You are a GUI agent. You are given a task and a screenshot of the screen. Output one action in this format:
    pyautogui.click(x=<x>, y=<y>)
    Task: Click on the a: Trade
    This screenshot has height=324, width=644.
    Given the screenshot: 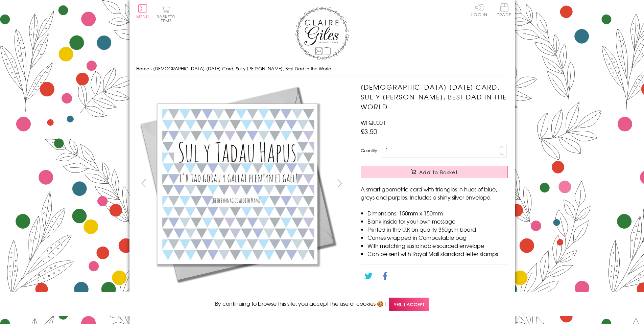 What is the action you would take?
    pyautogui.click(x=504, y=11)
    